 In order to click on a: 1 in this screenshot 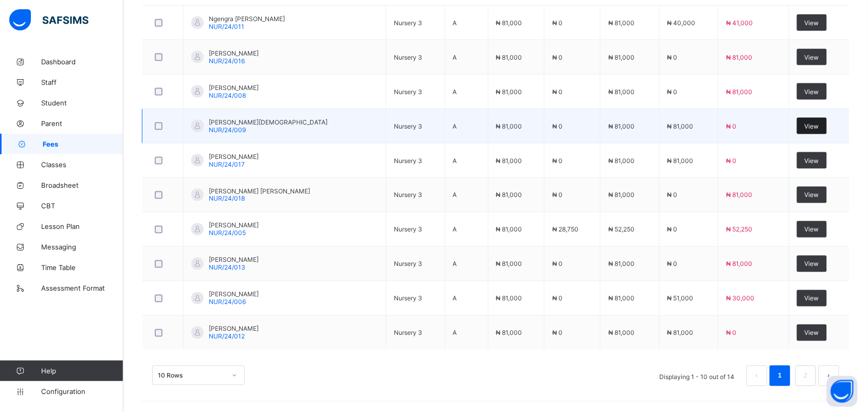, I will do `click(779, 376)`.